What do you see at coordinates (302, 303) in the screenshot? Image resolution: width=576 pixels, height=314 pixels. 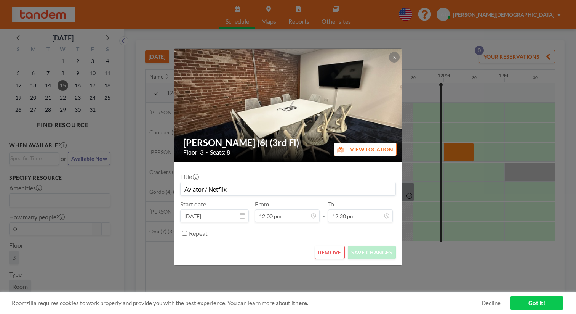 I see `a: here.` at bounding box center [302, 303].